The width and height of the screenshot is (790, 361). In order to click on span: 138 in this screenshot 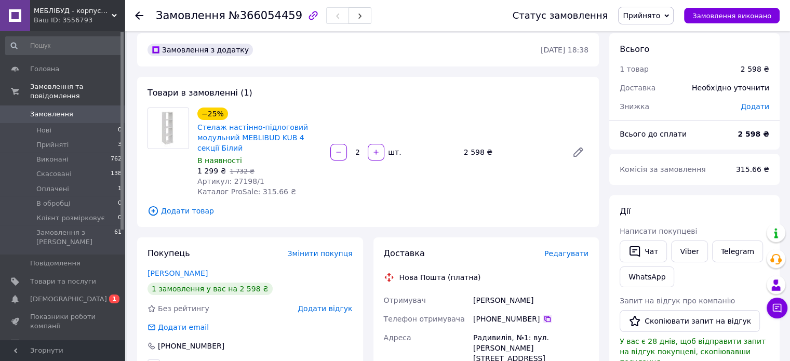, I will do `click(116, 174)`.